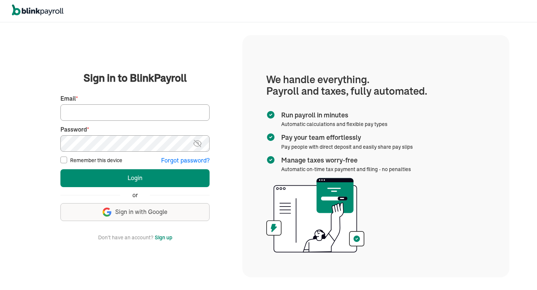 The width and height of the screenshot is (537, 290). What do you see at coordinates (333, 115) in the screenshot?
I see `span: Run payroll in minutes` at bounding box center [333, 115].